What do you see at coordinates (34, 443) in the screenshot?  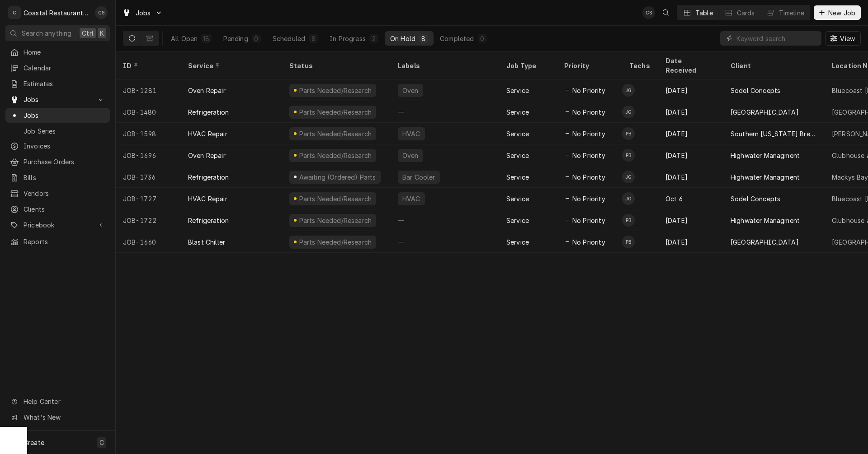 I see `span: Create` at bounding box center [34, 443].